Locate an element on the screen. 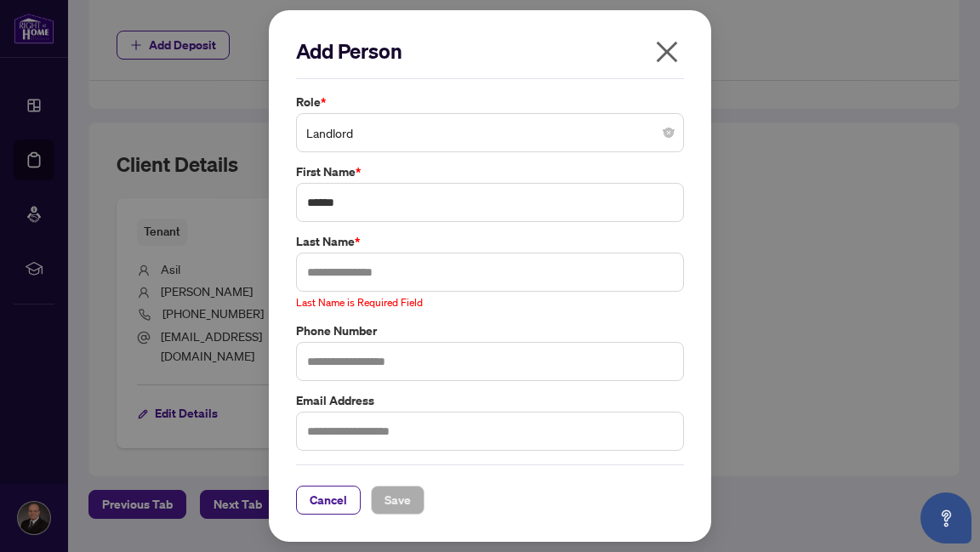 The height and width of the screenshot is (552, 980). h2: Add Person is located at coordinates (490, 51).